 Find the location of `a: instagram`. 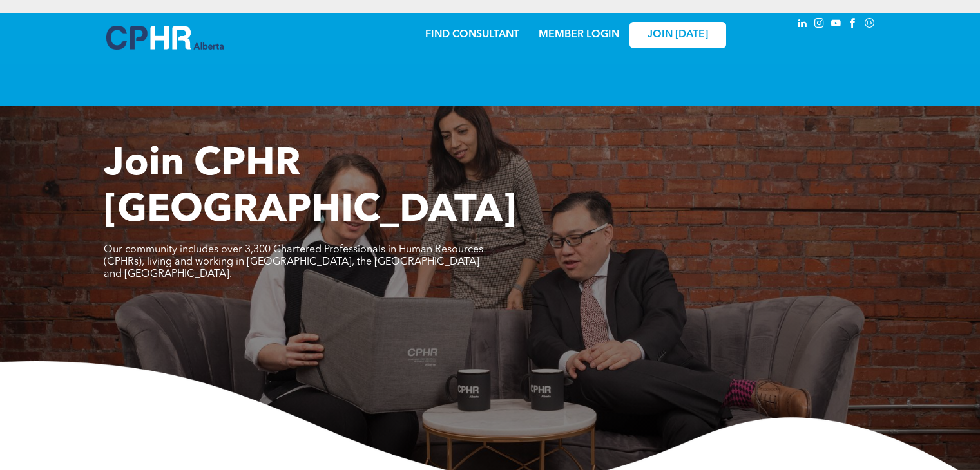

a: instagram is located at coordinates (819, 25).